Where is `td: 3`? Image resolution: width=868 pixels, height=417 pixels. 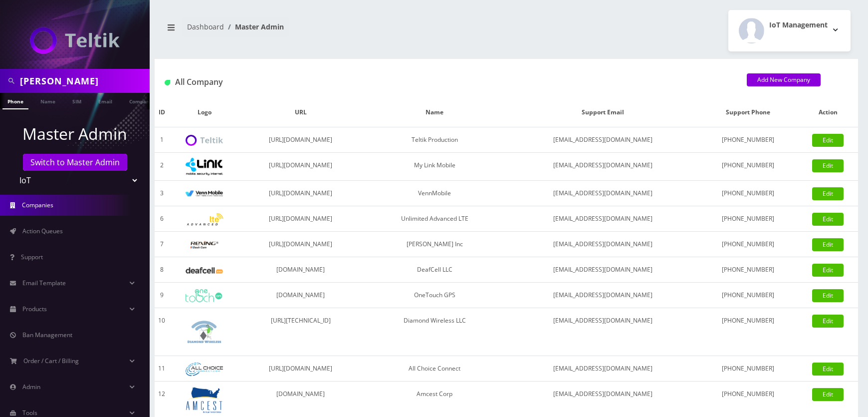
td: 3 is located at coordinates (162, 193).